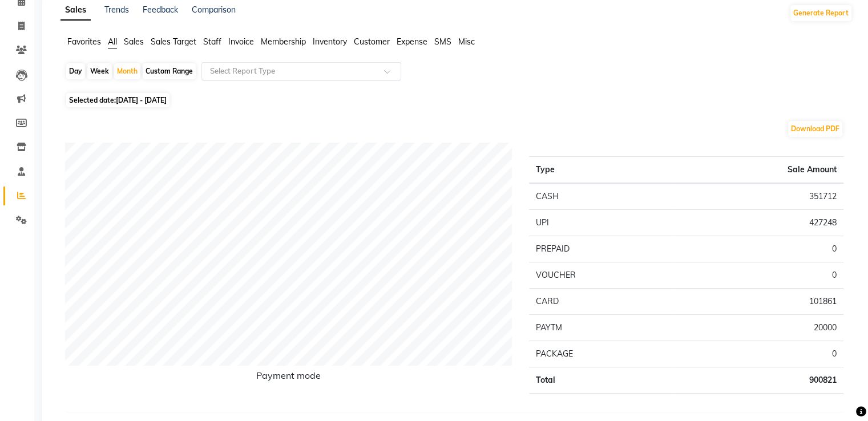 The height and width of the screenshot is (421, 868). Describe the element at coordinates (443, 42) in the screenshot. I see `span: SMS` at that location.